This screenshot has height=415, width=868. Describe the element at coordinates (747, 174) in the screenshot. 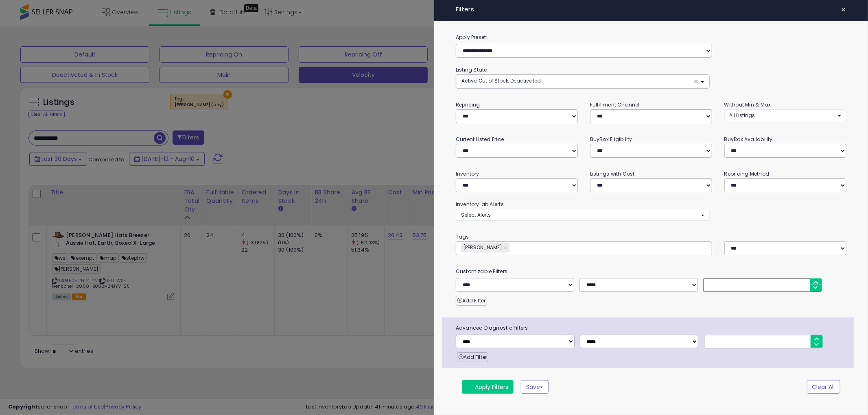

I see `small: Repricing Method` at that location.